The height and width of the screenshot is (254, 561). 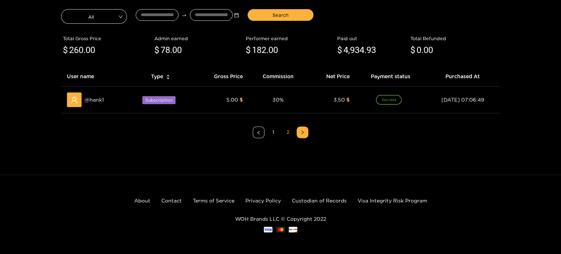 What do you see at coordinates (259, 50) in the screenshot?
I see `span: 182` at bounding box center [259, 50].